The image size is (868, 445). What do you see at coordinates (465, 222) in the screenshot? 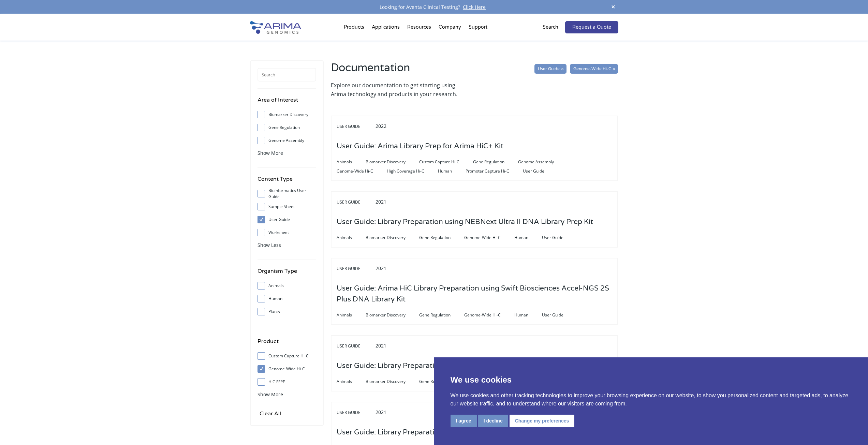
I see `h3: User Guide: Library Preparation using NEBNext Ultra II DNA Library Prep Kit` at bounding box center [465, 222].